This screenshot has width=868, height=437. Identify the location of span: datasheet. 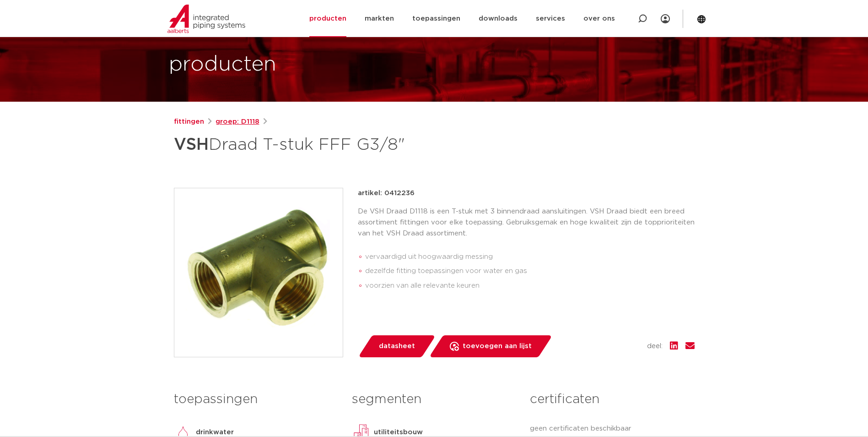
(397, 346).